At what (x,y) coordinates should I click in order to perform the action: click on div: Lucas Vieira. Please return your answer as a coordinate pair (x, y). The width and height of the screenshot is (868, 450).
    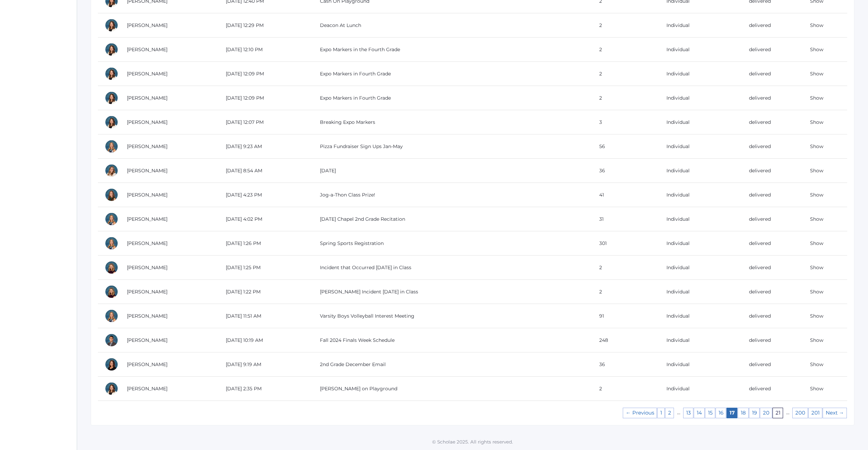
    Looking at the image, I should click on (111, 340).